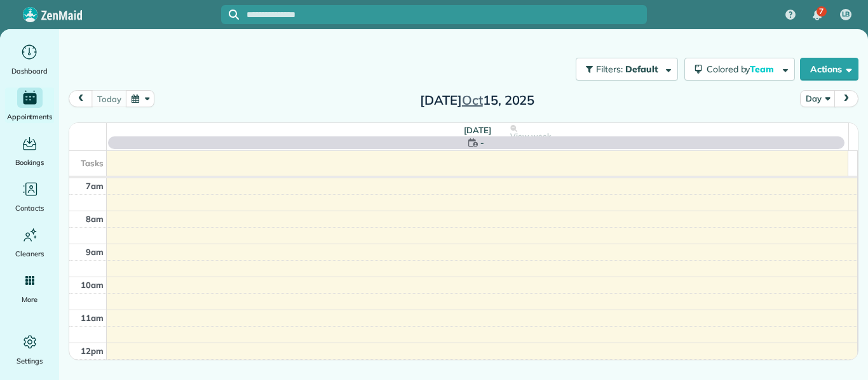  Describe the element at coordinates (609, 69) in the screenshot. I see `span: Filters:` at that location.